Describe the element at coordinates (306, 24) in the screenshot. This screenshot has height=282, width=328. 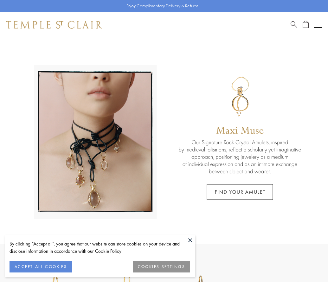
I see `a: Open Shopping Bag` at that location.